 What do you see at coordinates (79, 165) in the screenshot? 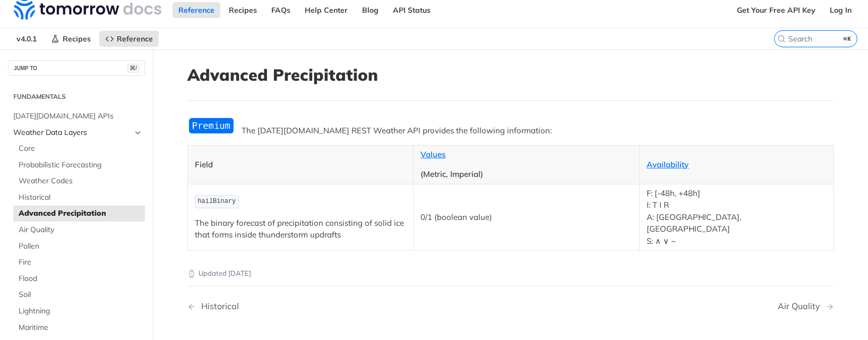
I see `a: Probabilistic Forecasting` at bounding box center [79, 165].